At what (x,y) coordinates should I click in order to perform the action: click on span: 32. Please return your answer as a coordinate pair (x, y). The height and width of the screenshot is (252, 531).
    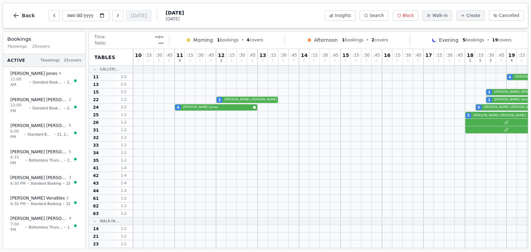
    Looking at the image, I should click on (96, 138).